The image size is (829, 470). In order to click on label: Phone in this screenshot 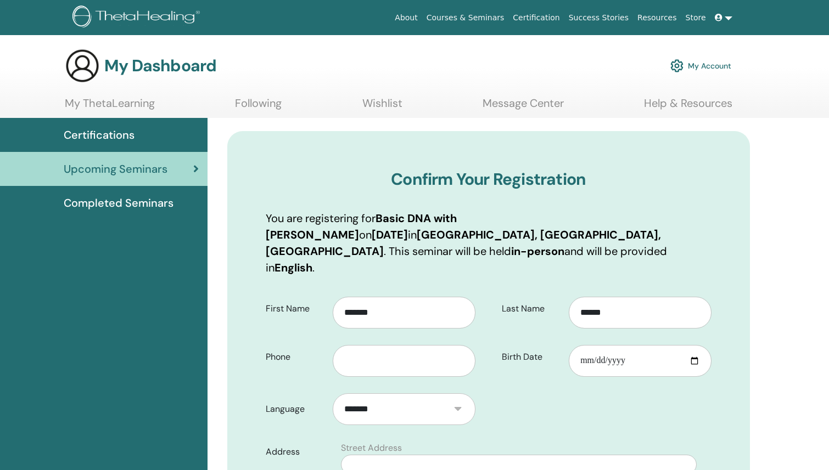, I will do `click(295, 357)`.